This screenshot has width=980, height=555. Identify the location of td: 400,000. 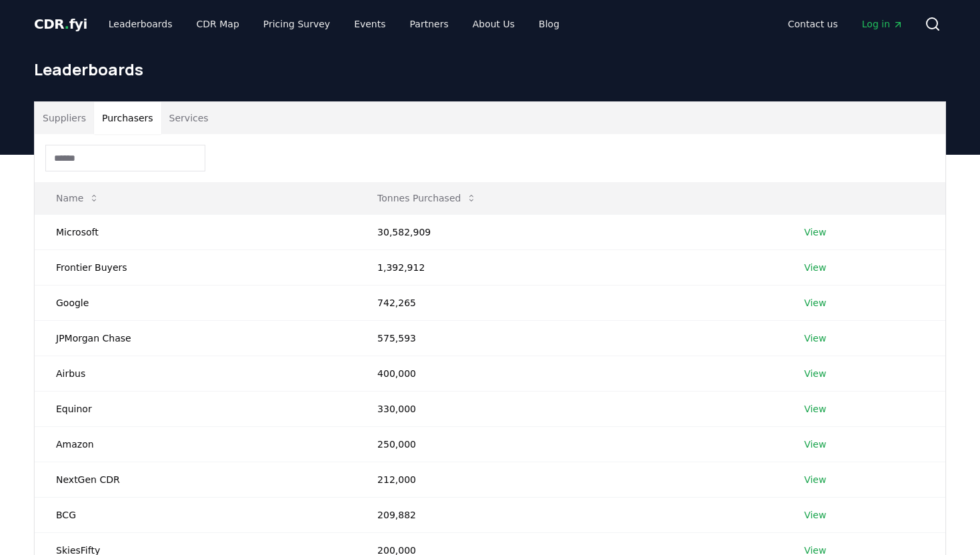
(570, 373).